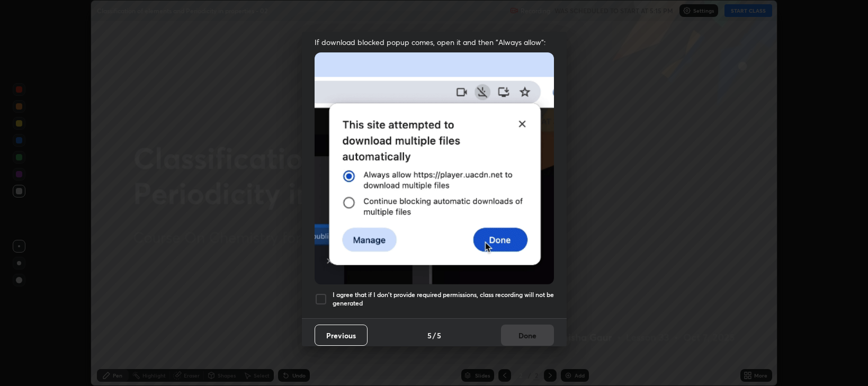 The width and height of the screenshot is (868, 386). I want to click on span: If download blocked popup comes, open it and then "Always allow":, so click(434, 42).